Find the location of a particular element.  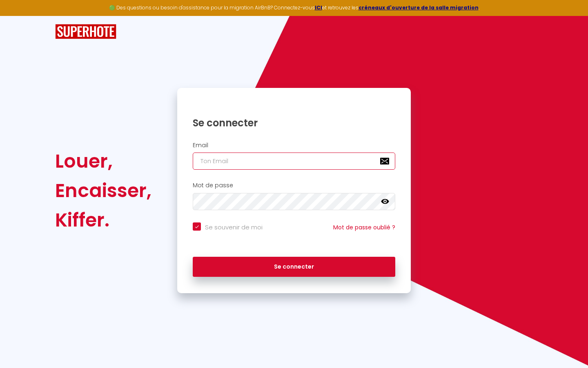

a: créneaux d'ouverture de la salle migration is located at coordinates (418, 7).